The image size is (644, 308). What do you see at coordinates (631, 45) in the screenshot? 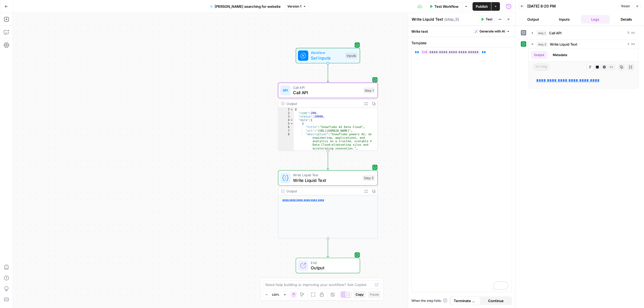
I see `span: 4 ms` at bounding box center [631, 45].